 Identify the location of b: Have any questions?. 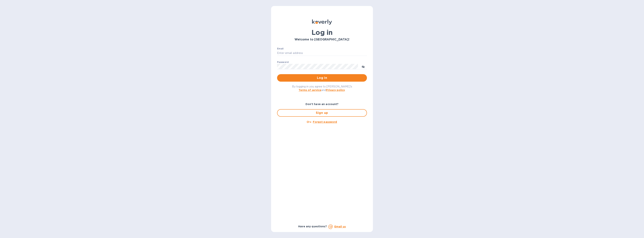
(312, 226).